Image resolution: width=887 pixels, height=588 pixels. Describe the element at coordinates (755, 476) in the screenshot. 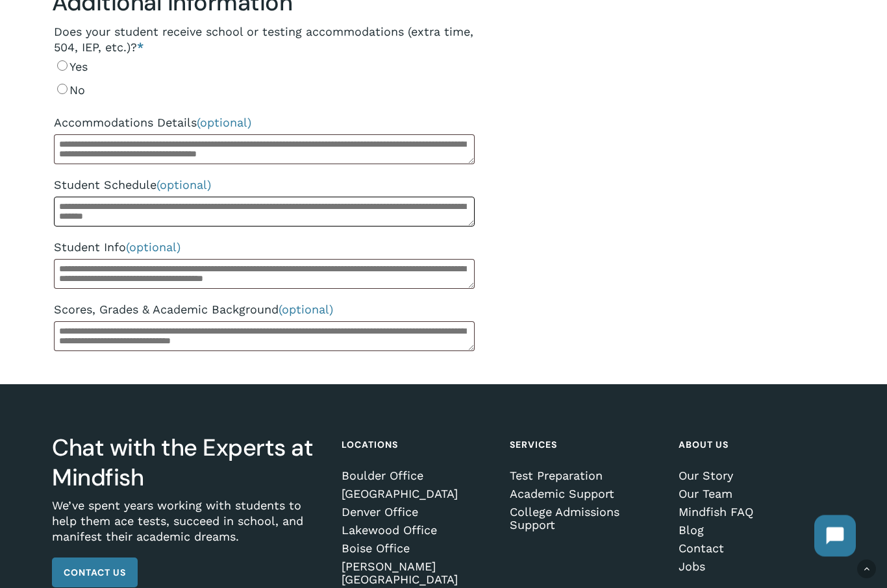

I see `a: Our Story` at that location.